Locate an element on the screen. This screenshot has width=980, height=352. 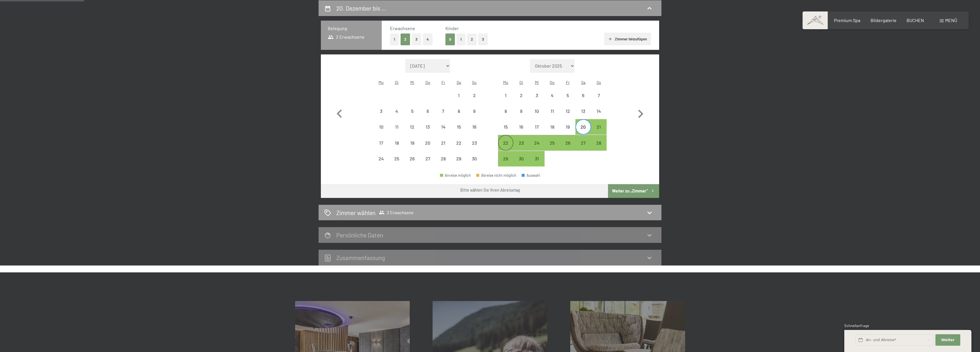
div: Thu Nov 13 2025 is located at coordinates (428, 127).